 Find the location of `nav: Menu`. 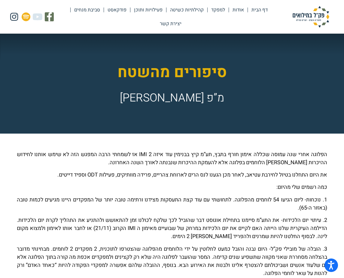

nav: Menu is located at coordinates (170, 17).